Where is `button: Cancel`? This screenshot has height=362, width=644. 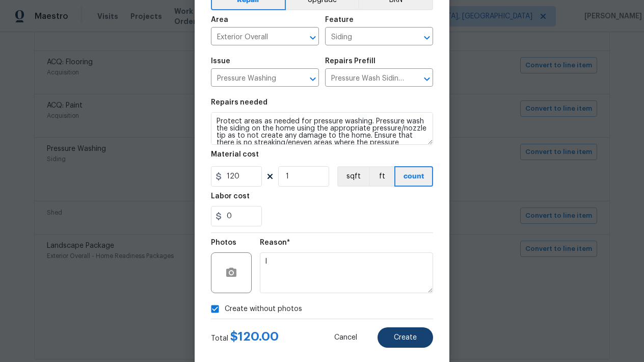 button: Cancel is located at coordinates (345, 338).